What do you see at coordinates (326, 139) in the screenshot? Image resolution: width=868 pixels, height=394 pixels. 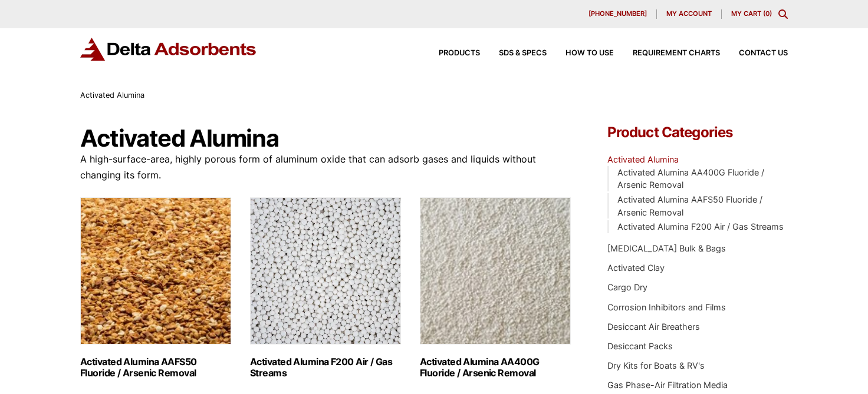 I see `h1: Activated Alumina` at bounding box center [326, 139].